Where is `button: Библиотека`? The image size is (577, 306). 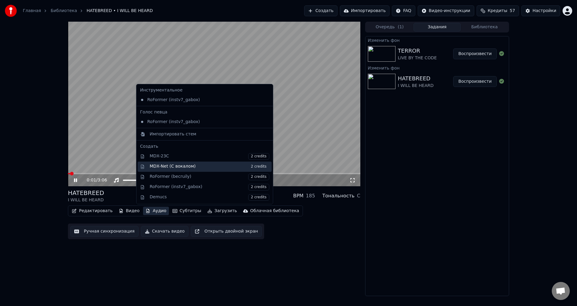 button: Библиотека is located at coordinates (484, 27).